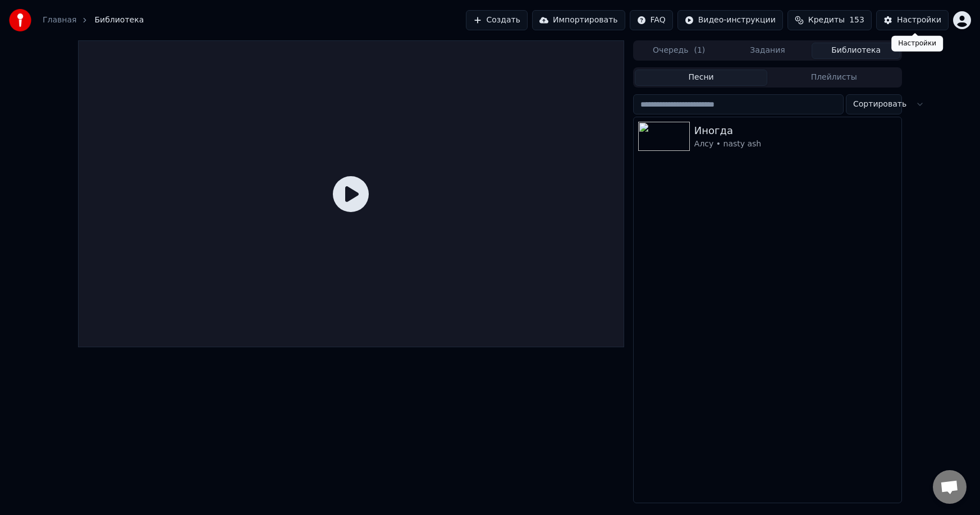 This screenshot has height=515, width=980. I want to click on button: Импортировать, so click(578, 20).